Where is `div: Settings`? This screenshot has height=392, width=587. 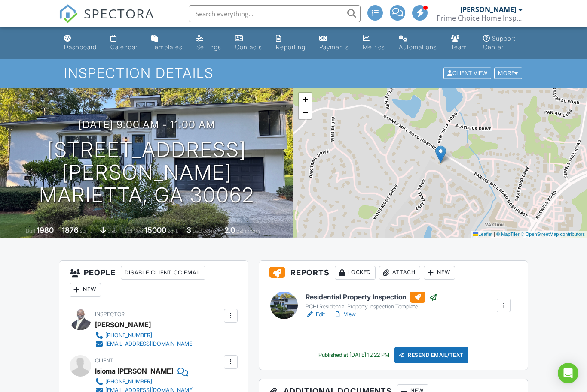
div: Settings is located at coordinates (209, 47).